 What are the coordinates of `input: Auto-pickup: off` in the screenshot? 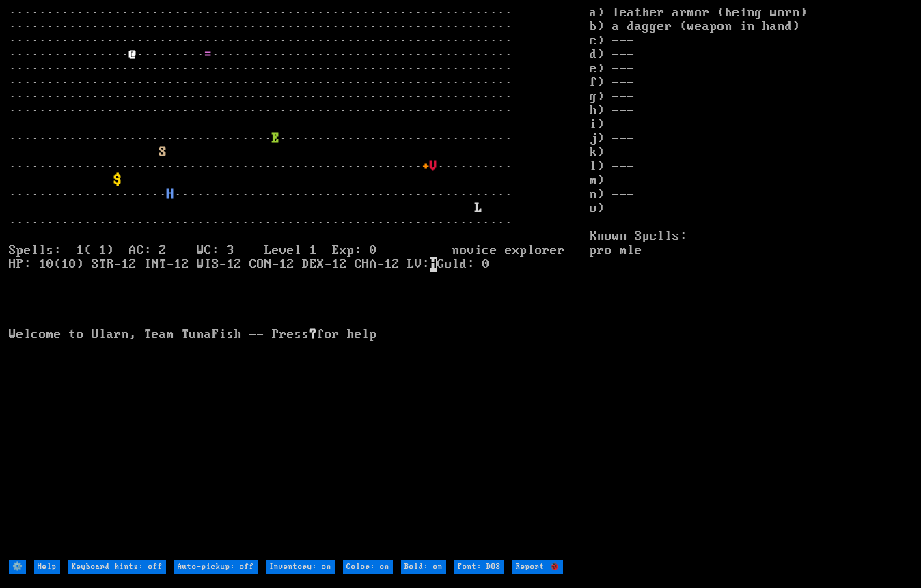 It's located at (216, 567).